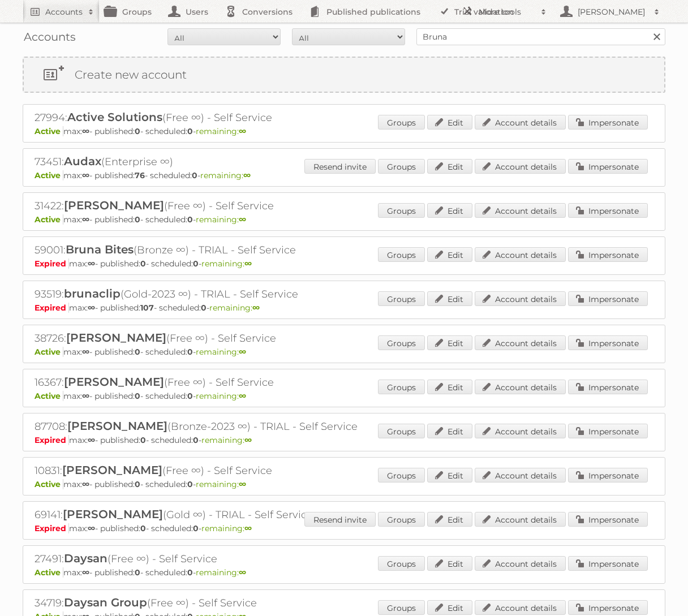 This screenshot has width=688, height=616. What do you see at coordinates (232, 338) in the screenshot?
I see `h2: 38726: (Free ∞) - Self Service` at bounding box center [232, 338].